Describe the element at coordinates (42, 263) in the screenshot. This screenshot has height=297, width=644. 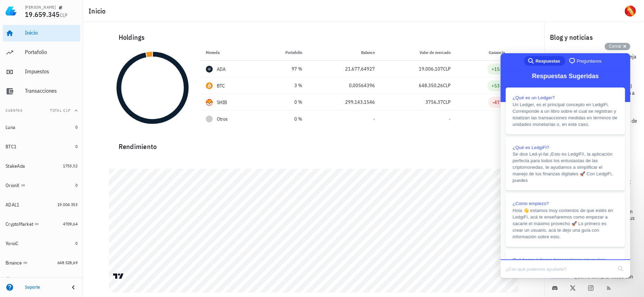
I see `a: Binance 648.528,69` at that location.